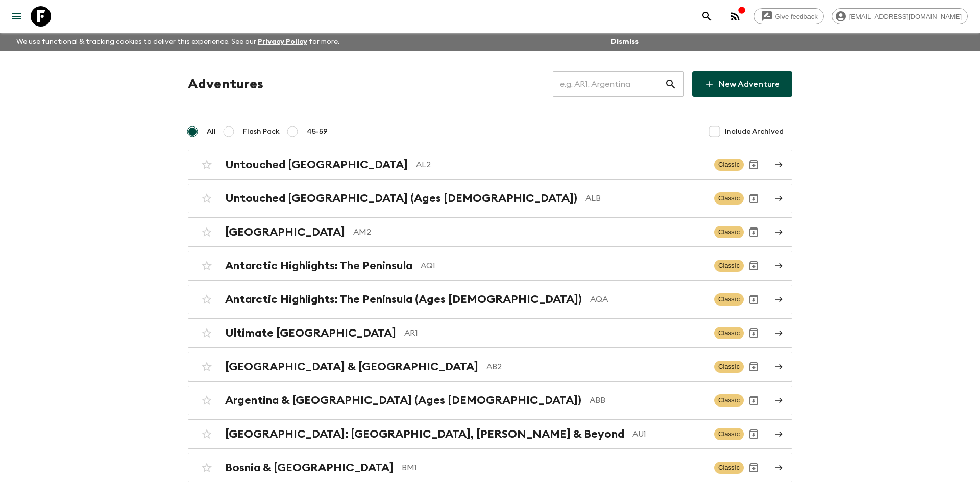 The width and height of the screenshot is (980, 482). Describe the element at coordinates (646, 198) in the screenshot. I see `p: ALB` at that location.